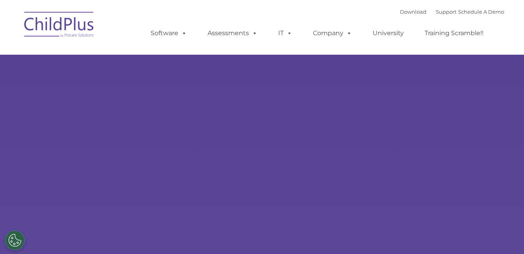 This screenshot has width=524, height=254. What do you see at coordinates (388, 33) in the screenshot?
I see `a: University` at bounding box center [388, 33].